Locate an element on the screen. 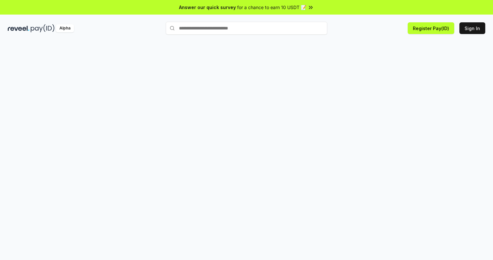 This screenshot has height=260, width=493. div: Alpha is located at coordinates (65, 28).